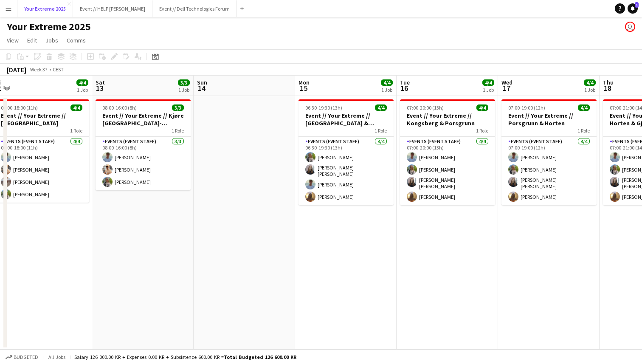 The width and height of the screenshot is (642, 364). Describe the element at coordinates (608, 88) in the screenshot. I see `span: 18` at that location.